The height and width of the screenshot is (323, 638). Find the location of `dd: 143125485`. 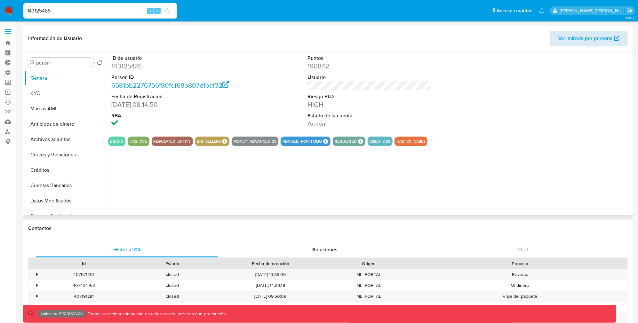

dd: 143125485 is located at coordinates (173, 66).